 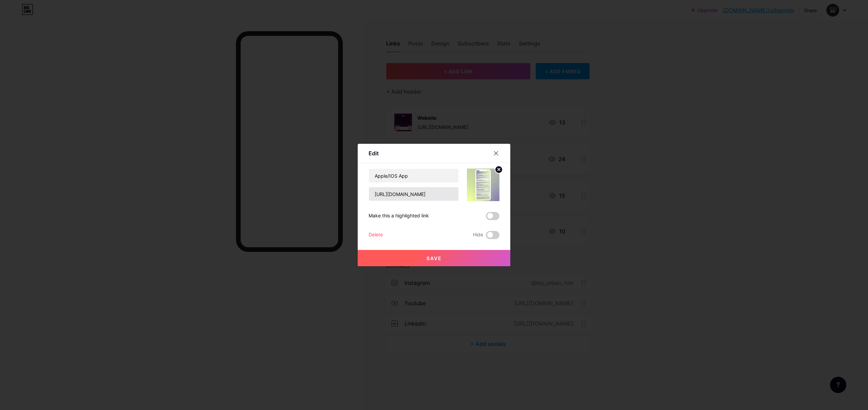 What do you see at coordinates (376, 235) in the screenshot?
I see `div: Delete` at bounding box center [376, 235].